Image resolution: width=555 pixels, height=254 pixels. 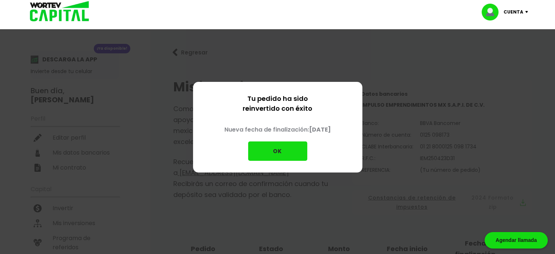 I want to click on img: icon-down, so click(x=528, y=12).